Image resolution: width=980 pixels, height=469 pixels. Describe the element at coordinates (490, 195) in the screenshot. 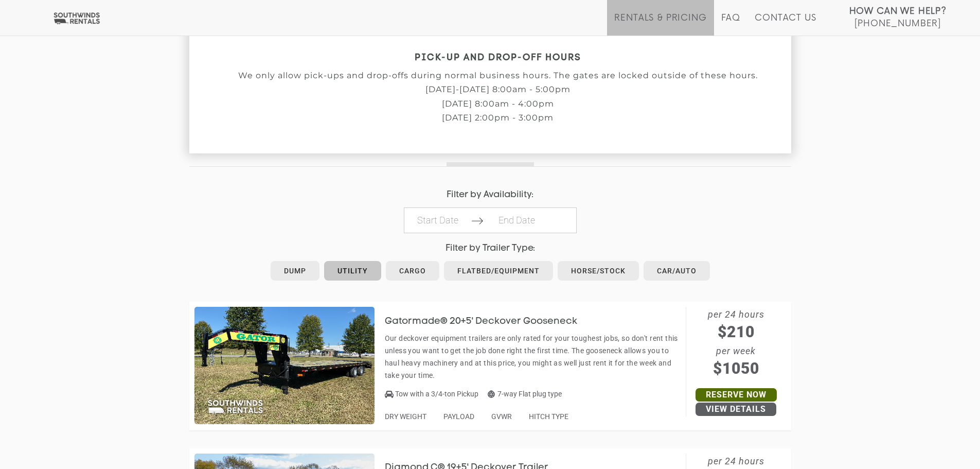

I see `h4: Filter by Availability:` at that location.